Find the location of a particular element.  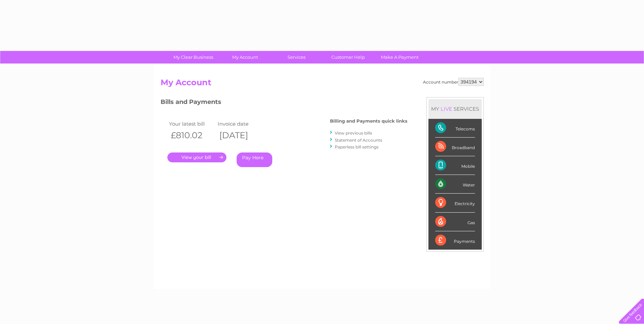

div: Payments is located at coordinates (455, 240).